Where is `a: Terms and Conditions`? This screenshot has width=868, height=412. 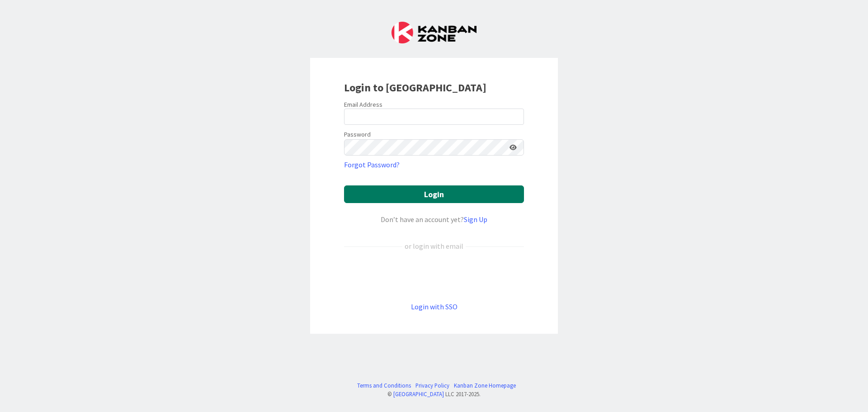
a: Terms and Conditions is located at coordinates (384, 385).